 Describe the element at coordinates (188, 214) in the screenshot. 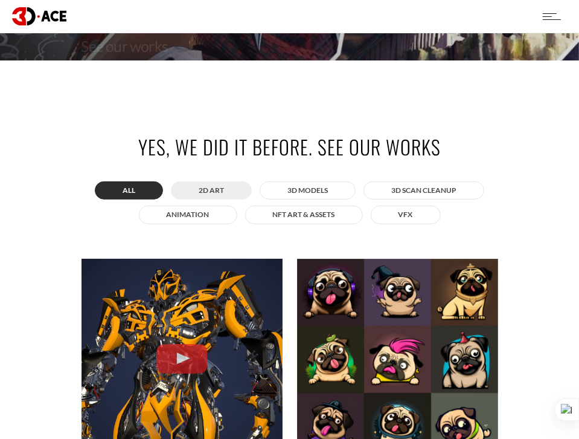

I see `button: ANIMATION` at that location.